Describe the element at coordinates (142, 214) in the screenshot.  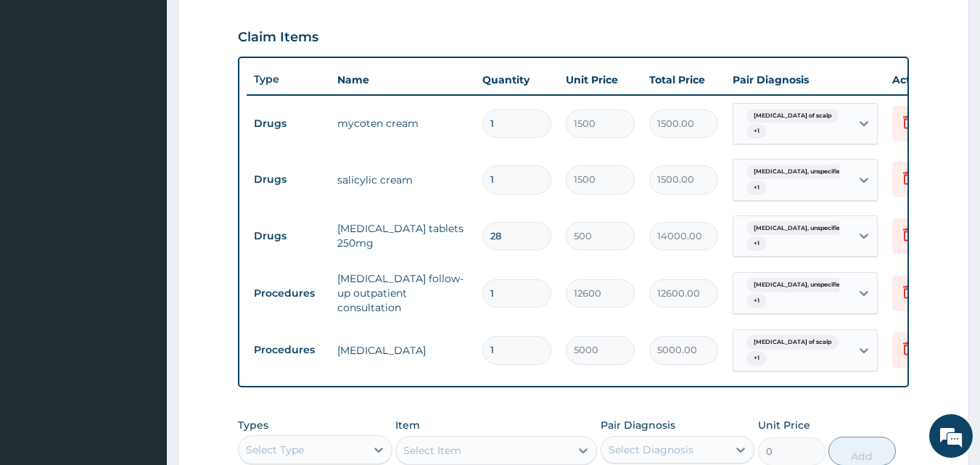
I see `span: We're online!` at that location.